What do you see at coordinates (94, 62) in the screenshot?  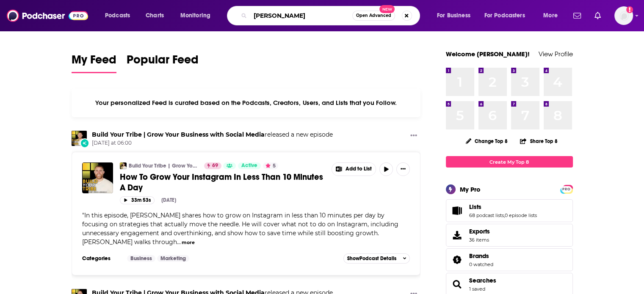 I see `span: My Feed` at bounding box center [94, 62].